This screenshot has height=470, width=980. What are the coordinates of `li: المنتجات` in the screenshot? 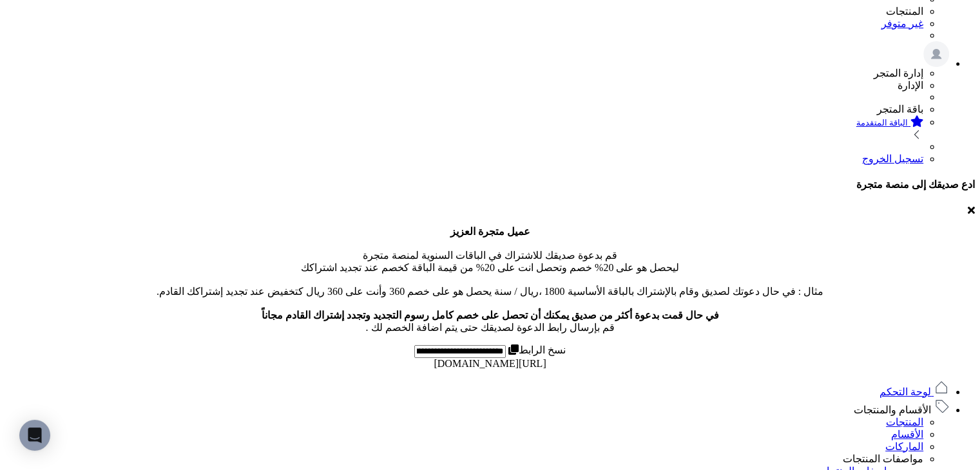 It's located at (464, 11).